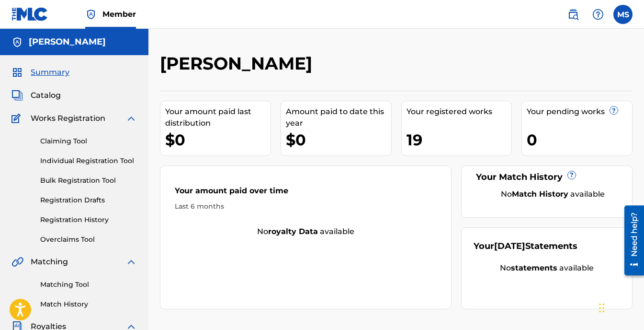  Describe the element at coordinates (620, 307) in the screenshot. I see `div: Chat Widget` at that location.